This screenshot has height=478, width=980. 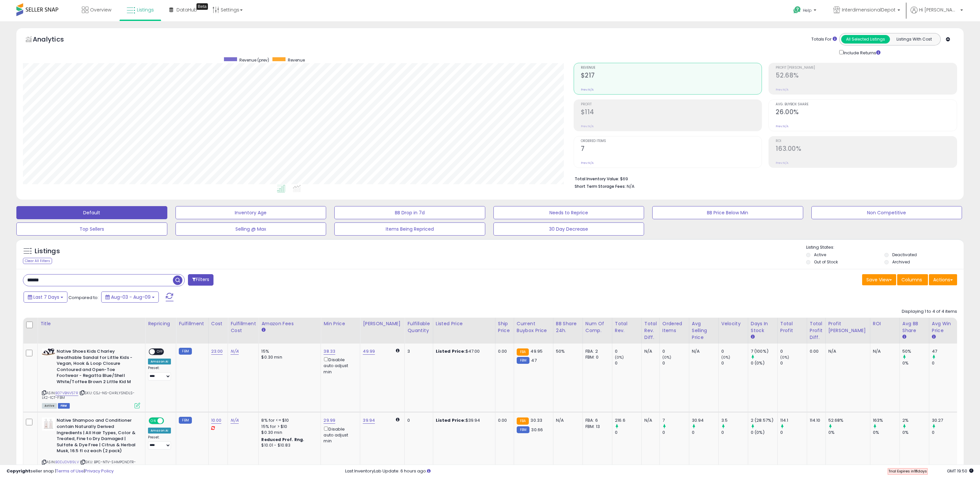 What do you see at coordinates (671, 76) in the screenshot?
I see `h2: $217` at bounding box center [671, 76].